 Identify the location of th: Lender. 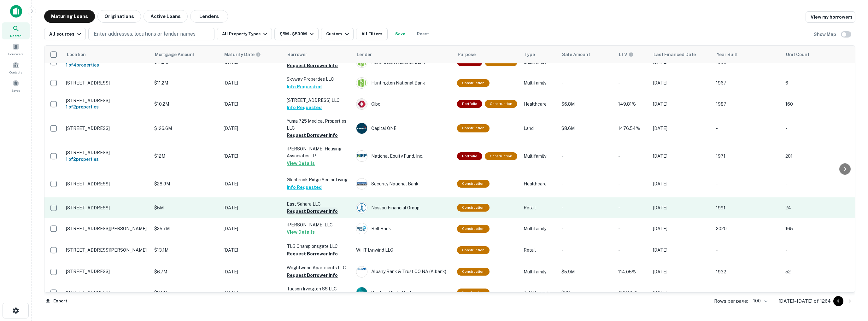
(403, 55).